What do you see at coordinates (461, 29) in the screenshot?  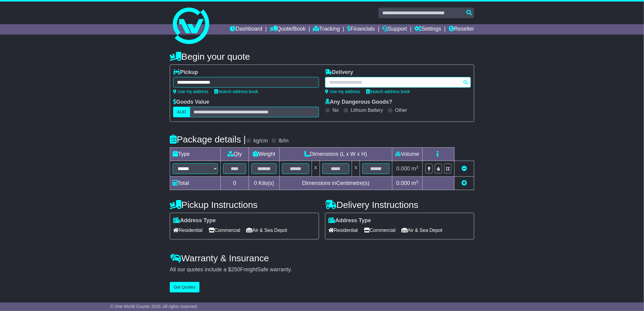 I see `a: Reseller` at bounding box center [461, 29].